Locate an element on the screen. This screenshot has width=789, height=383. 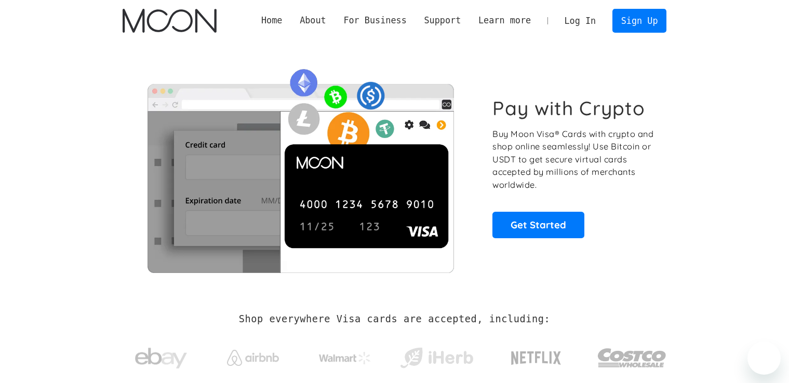
a: Get Started is located at coordinates (538, 225).